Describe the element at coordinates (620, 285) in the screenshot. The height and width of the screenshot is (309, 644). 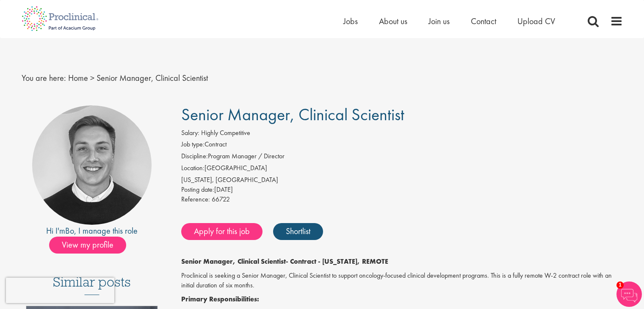
I see `span: 1` at that location.